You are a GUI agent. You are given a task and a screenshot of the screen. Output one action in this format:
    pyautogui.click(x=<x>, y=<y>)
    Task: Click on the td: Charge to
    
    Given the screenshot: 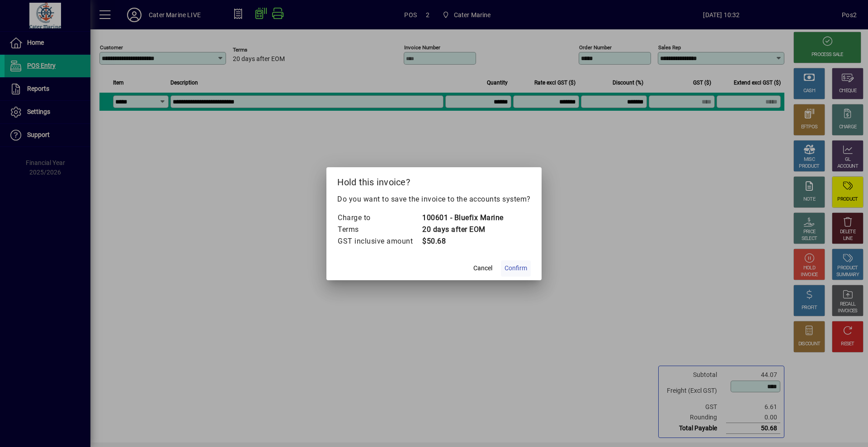 What is the action you would take?
    pyautogui.click(x=380, y=218)
    